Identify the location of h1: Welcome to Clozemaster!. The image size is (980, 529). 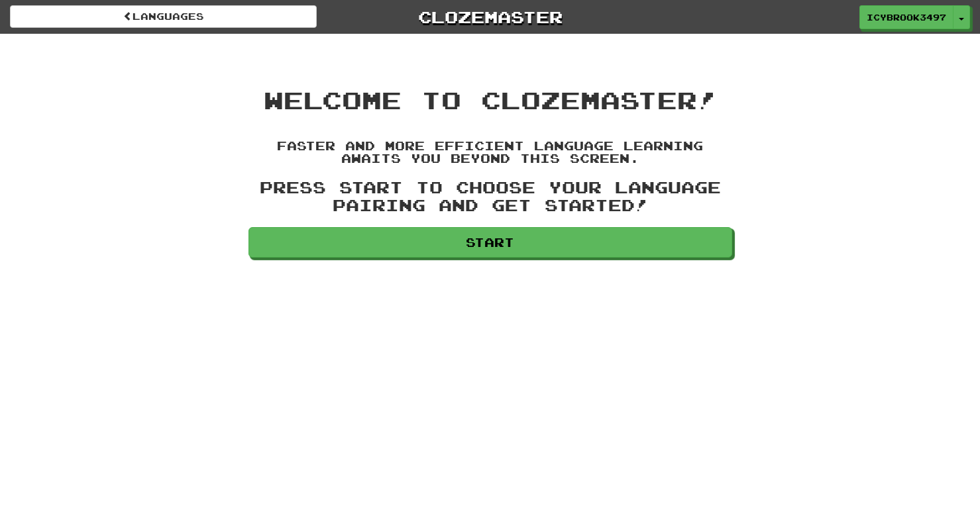
(490, 100).